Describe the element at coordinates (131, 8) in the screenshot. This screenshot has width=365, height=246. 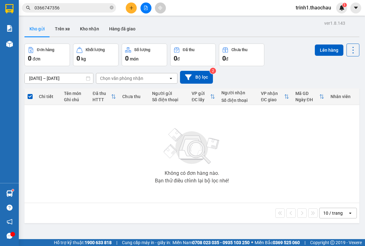
I see `span: plus` at that location.